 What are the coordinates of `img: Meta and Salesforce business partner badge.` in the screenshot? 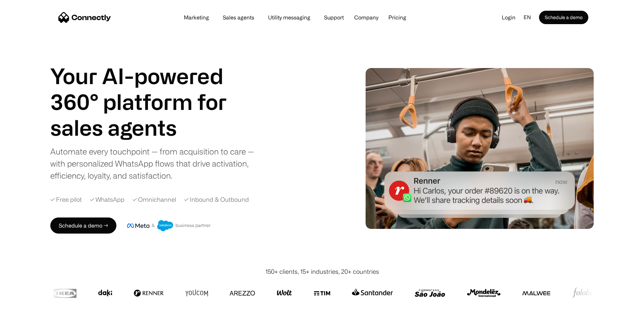 It's located at (169, 226).